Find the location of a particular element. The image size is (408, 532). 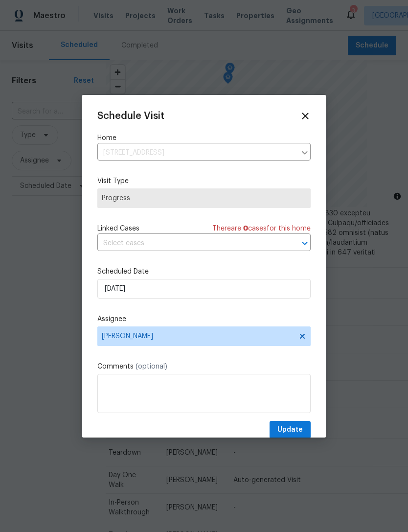

label: Home is located at coordinates (204, 138).